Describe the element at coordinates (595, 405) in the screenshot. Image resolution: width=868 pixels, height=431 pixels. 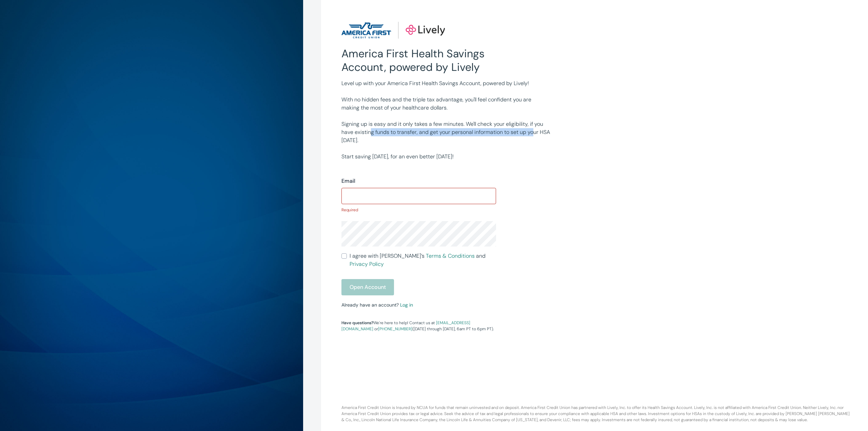
I see `p: America First Credit Union is Insured by NCUA for funds that remain uninvested and on deposit. Am...` at that location.